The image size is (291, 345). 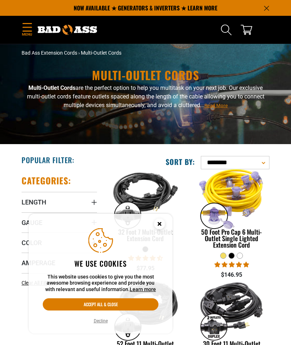 I want to click on span: Multi-Outlet Cords, so click(x=101, y=53).